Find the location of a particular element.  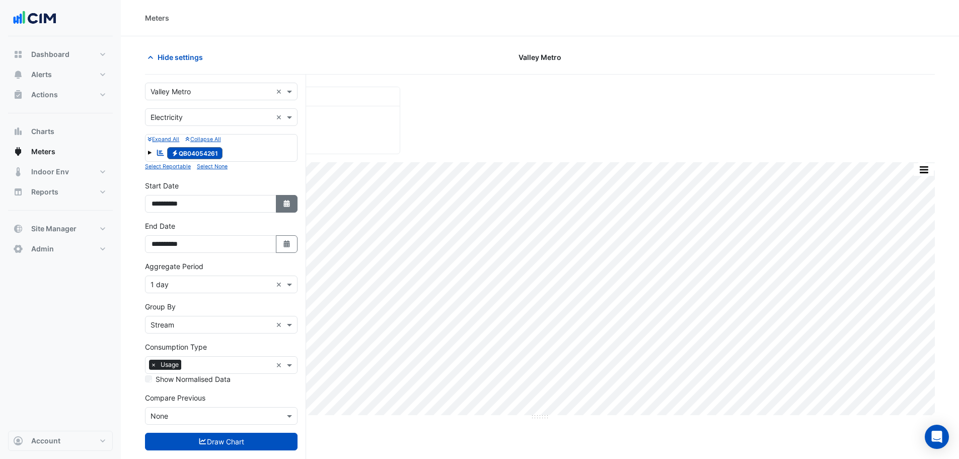

app-icon: Actions is located at coordinates (18, 95).